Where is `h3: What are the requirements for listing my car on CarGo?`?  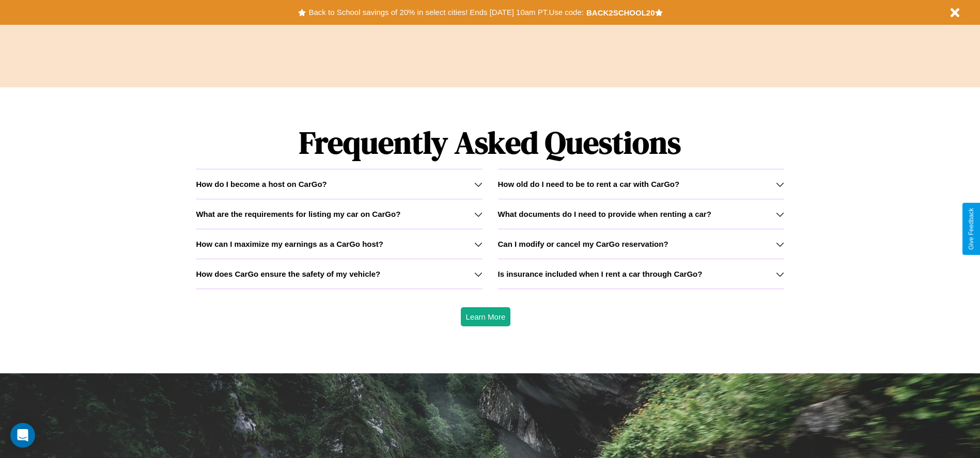
h3: What are the requirements for listing my car on CarGo? is located at coordinates (298, 214).